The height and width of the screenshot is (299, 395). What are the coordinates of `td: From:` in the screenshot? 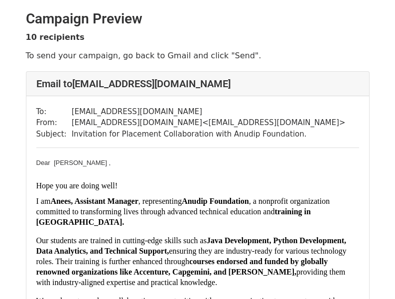 It's located at (54, 123).